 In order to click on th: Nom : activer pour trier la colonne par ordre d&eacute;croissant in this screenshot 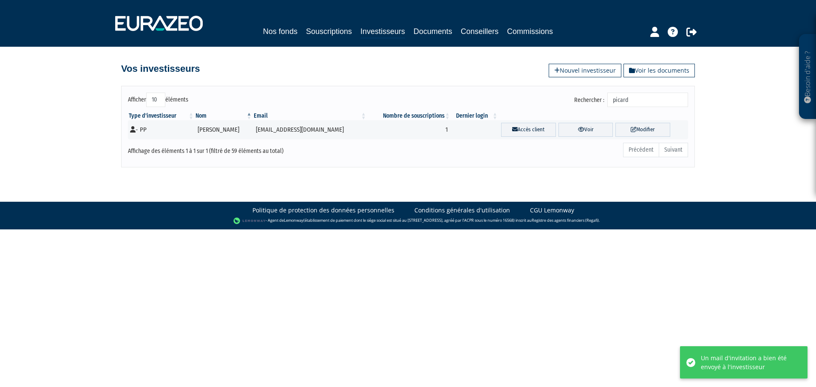, I will do `click(223, 116)`.